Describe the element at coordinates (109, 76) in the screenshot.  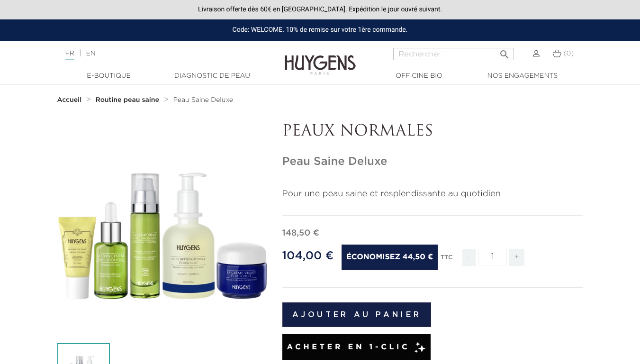
I see `a: E-Boutique` at that location.